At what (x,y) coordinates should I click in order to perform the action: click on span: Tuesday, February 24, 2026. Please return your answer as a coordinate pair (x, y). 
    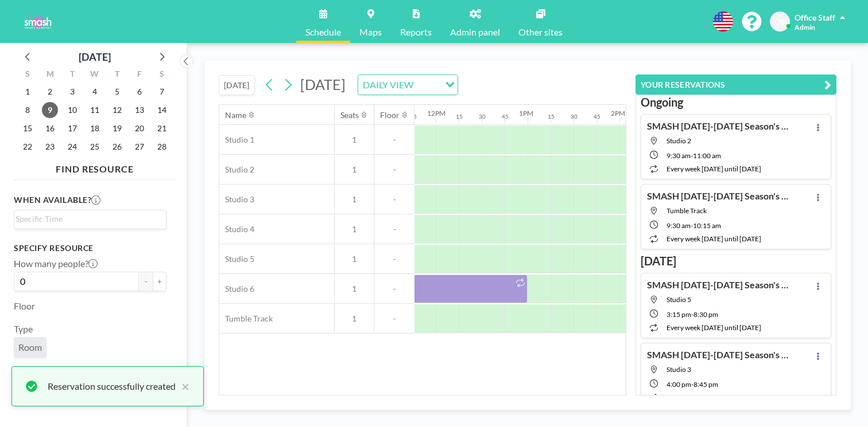
    Looking at the image, I should click on (72, 147).